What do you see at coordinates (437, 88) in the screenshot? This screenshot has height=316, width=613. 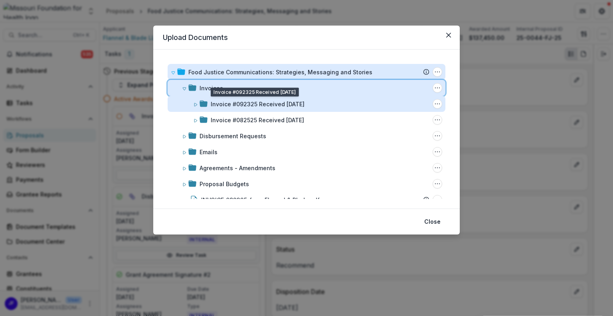 I see `button: Invoices Options` at bounding box center [437, 88].